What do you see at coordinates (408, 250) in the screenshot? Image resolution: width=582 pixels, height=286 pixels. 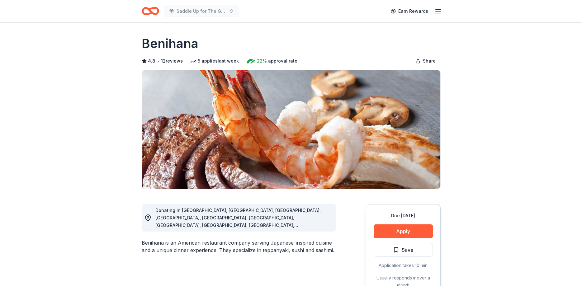 I see `span: Save` at bounding box center [408, 250].